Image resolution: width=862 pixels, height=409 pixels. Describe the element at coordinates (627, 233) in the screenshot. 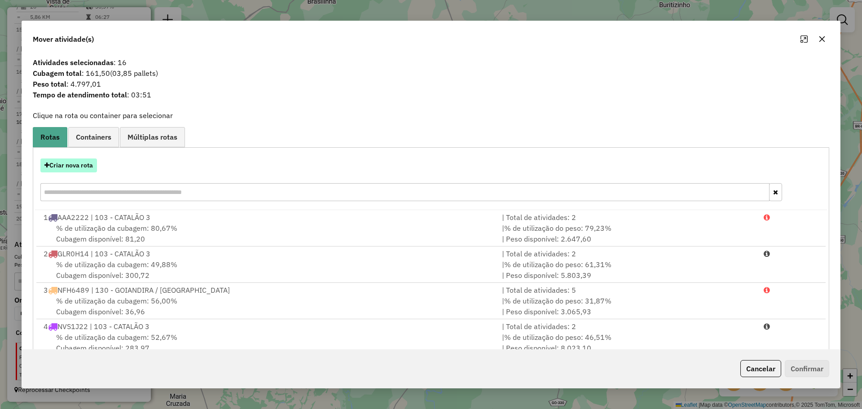

I see `div: | | Peso disponível: 2.647,60` at that location.